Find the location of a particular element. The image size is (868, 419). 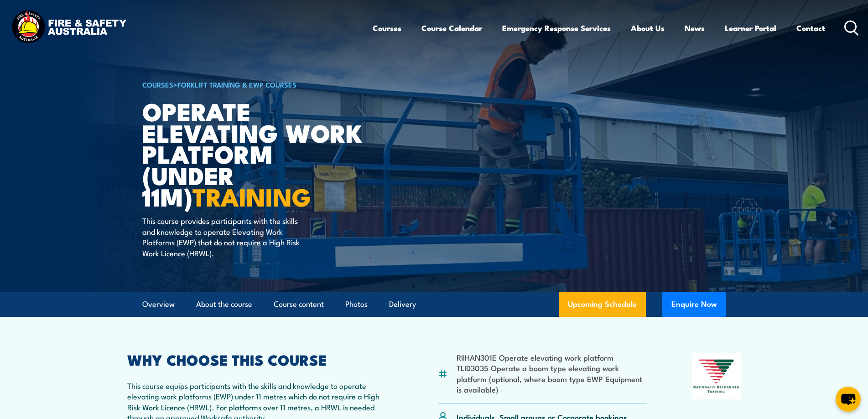

a: Course Calendar is located at coordinates (452, 28).